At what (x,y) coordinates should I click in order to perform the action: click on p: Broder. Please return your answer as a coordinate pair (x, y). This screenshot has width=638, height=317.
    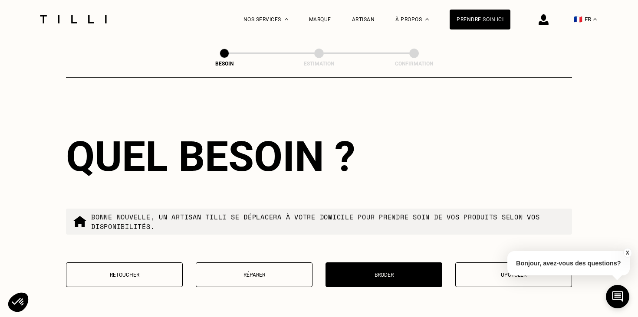
    Looking at the image, I should click on (384, 275).